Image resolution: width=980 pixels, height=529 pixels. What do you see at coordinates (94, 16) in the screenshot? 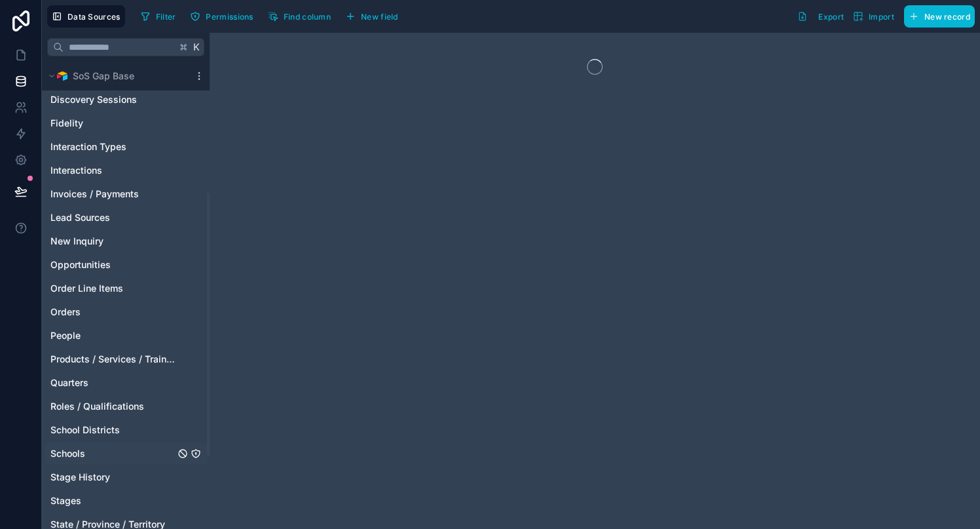
I see `span: Data Sources` at bounding box center [94, 16].